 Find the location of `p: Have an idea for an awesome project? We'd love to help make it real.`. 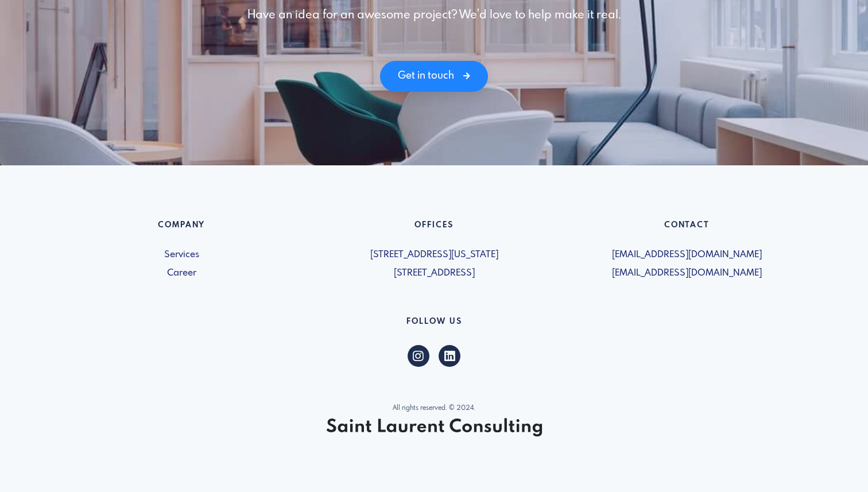

p: Have an idea for an awesome project? We'd love to help make it real. is located at coordinates (434, 16).